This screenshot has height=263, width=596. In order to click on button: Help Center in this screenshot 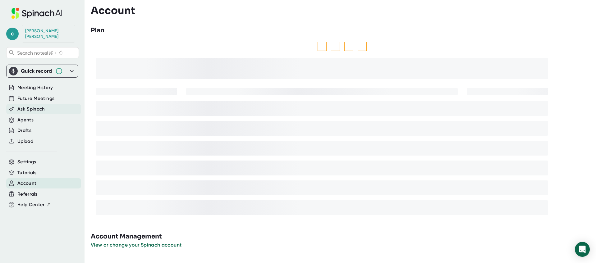, I will do `click(34, 205)`.